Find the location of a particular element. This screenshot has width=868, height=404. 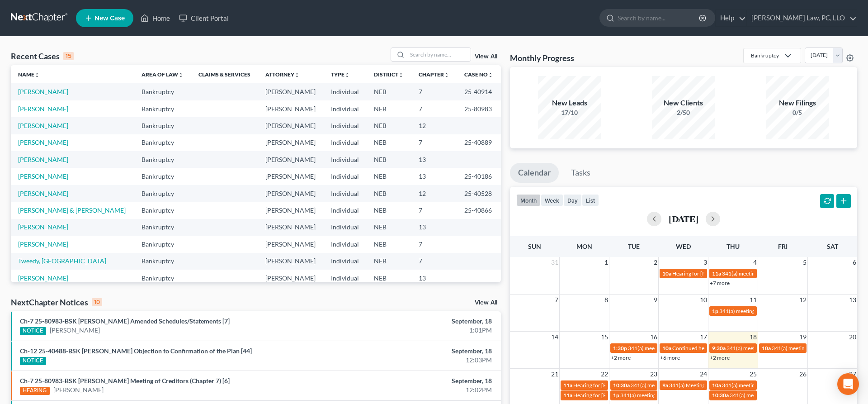

input: Search by name... is located at coordinates (439, 54).